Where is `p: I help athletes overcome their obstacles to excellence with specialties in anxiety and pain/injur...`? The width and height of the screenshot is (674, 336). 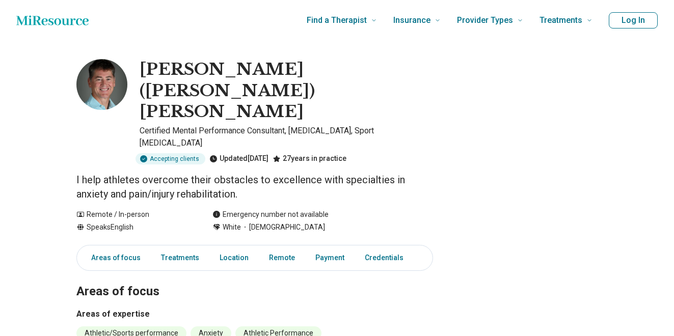
p: I help athletes overcome their obstacles to excellence with specialties in anxiety and pain/injur... is located at coordinates (255, 187).